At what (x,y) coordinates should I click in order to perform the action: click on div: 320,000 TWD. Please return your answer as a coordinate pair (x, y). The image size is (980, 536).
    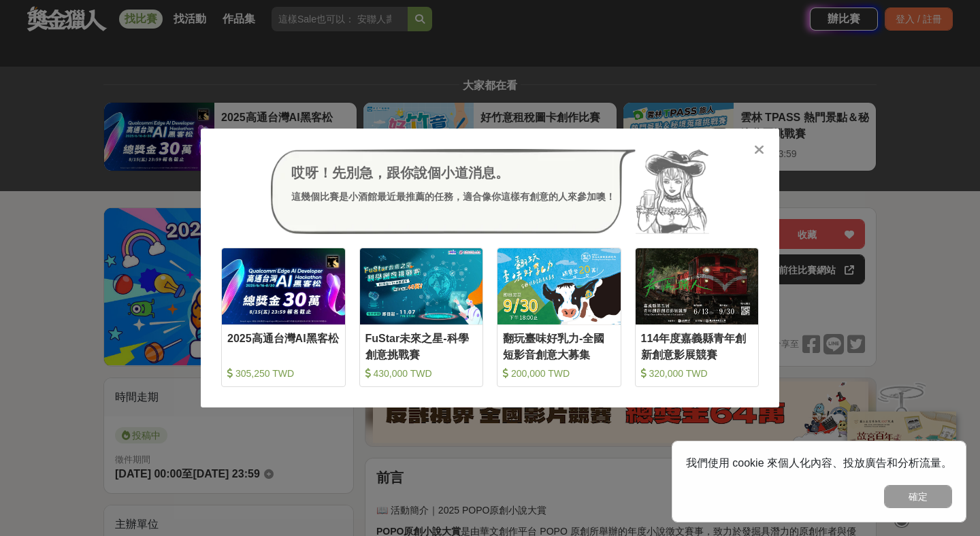
    Looking at the image, I should click on (697, 373).